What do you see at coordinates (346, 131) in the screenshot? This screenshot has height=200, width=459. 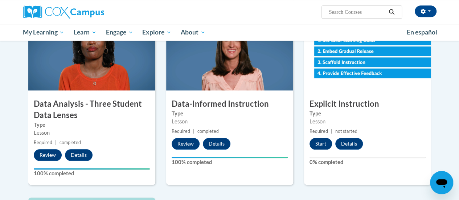 I see `span: not started` at bounding box center [346, 131].